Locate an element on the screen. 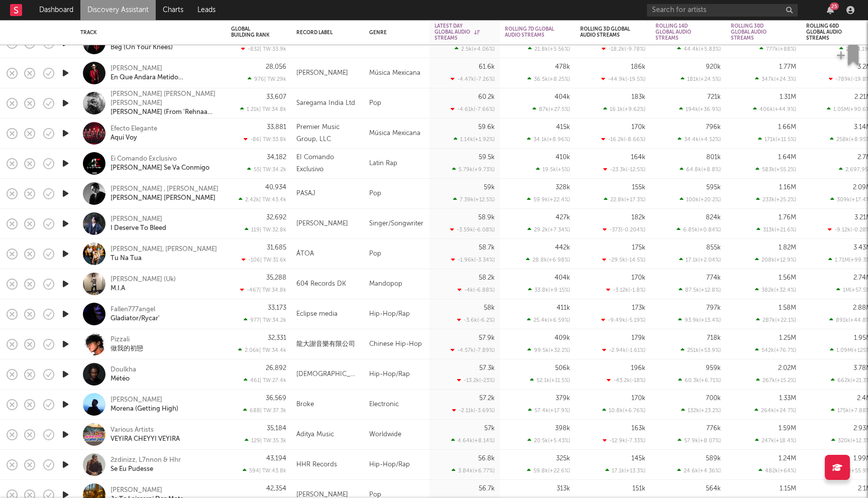 The height and width of the screenshot is (498, 868). div: HHR Records is located at coordinates (316, 465).